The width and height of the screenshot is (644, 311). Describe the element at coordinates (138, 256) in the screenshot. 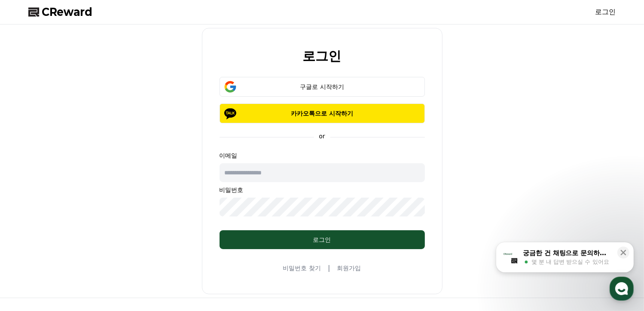

I see `span: 설정` at that location.